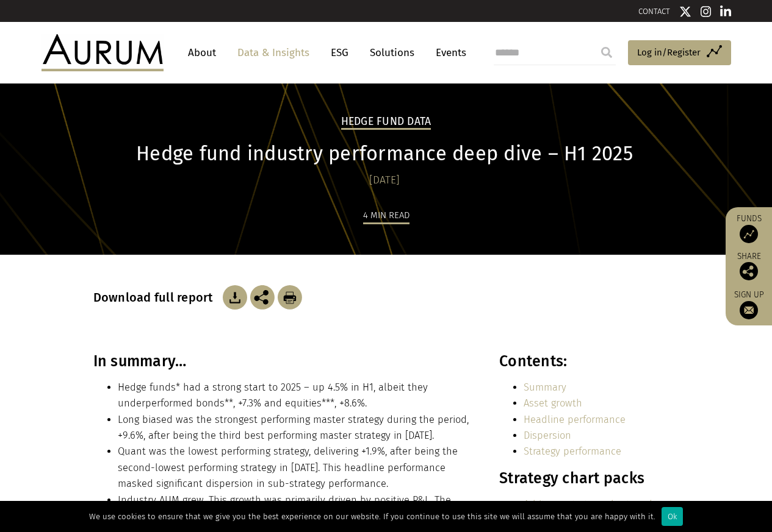  I want to click on img: Access Funds, so click(749, 234).